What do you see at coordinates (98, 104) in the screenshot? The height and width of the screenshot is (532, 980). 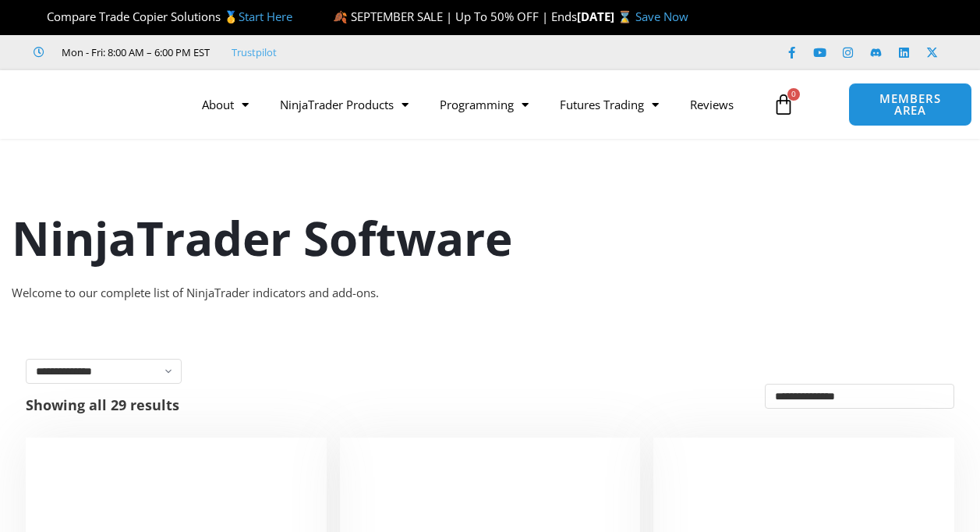 I see `img: LogoAI | Affordable Indicators – NinjaTrader` at bounding box center [98, 104].